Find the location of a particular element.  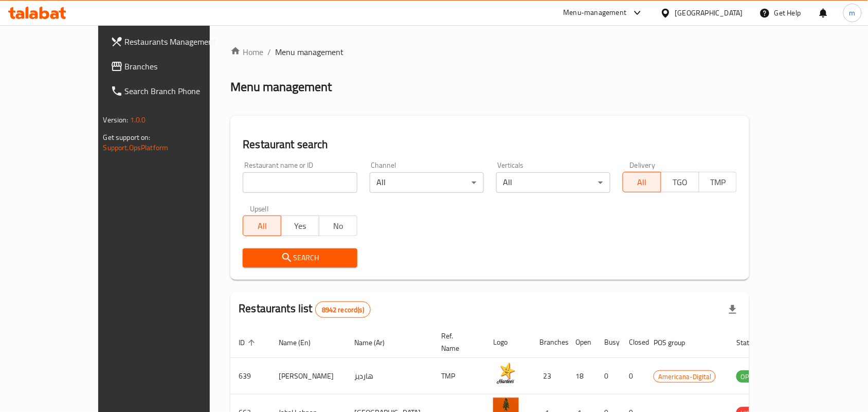

td: 23 is located at coordinates (549, 376).